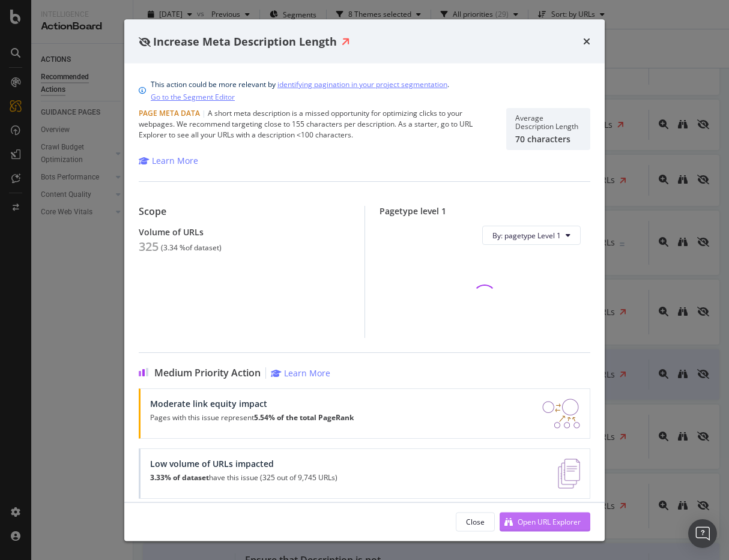 The height and width of the screenshot is (560, 729). I want to click on div: info banner, so click(365, 90).